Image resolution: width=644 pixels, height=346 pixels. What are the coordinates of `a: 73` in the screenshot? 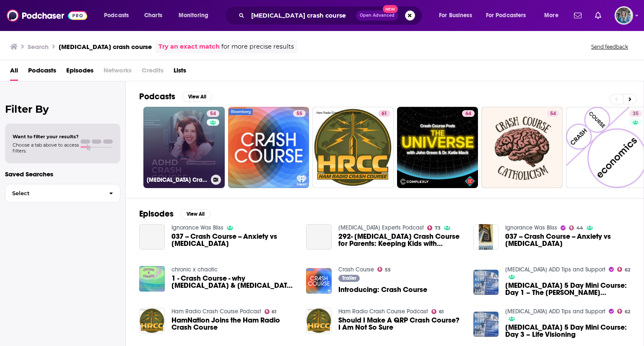 It's located at (434, 228).